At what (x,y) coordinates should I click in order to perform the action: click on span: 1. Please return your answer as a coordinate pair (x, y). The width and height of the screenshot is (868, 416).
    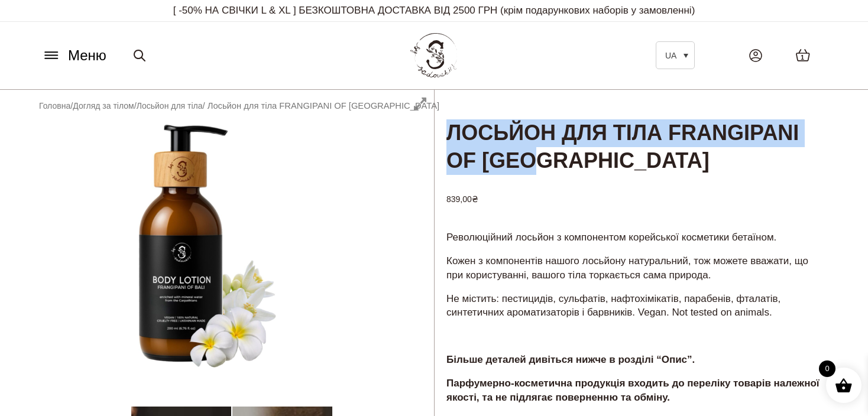
    Looking at the image, I should click on (802, 57).